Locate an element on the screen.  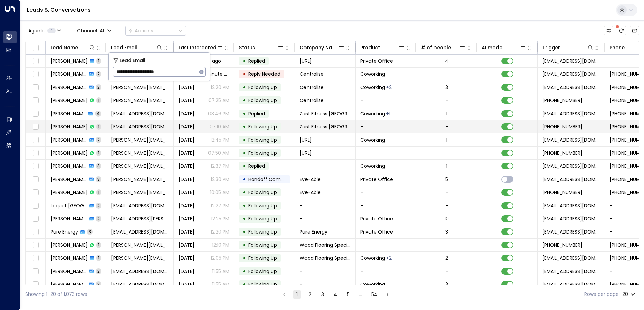
div: Button group with a nested menu is located at coordinates (156, 31).